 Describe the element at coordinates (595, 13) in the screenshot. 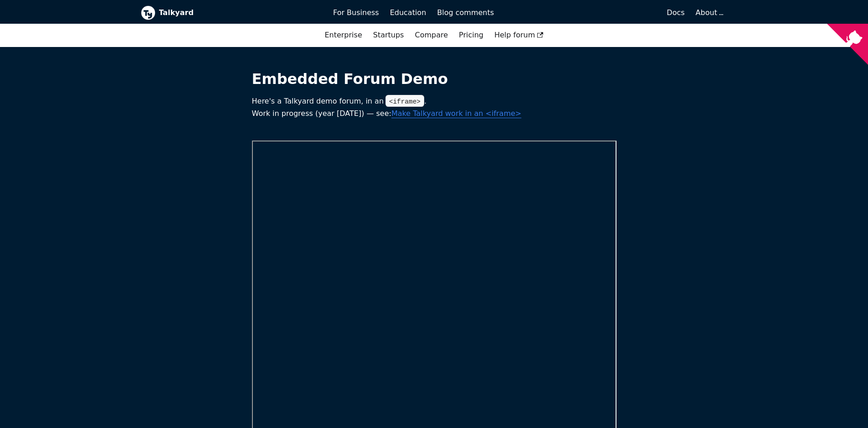

I see `a: Docs` at that location.